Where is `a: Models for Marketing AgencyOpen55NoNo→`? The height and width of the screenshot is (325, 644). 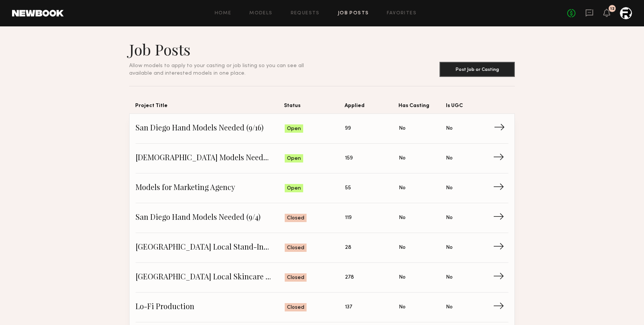
a: Models for Marketing AgencyOpen55NoNo→ is located at coordinates (322, 188).